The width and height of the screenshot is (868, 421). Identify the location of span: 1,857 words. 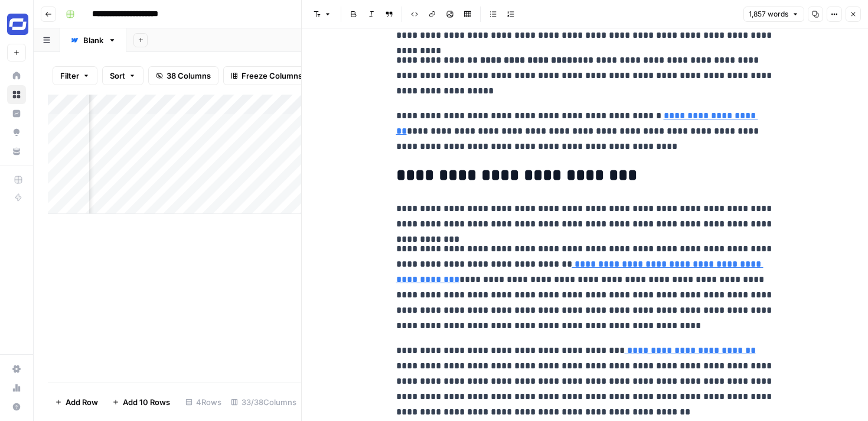
(768, 14).